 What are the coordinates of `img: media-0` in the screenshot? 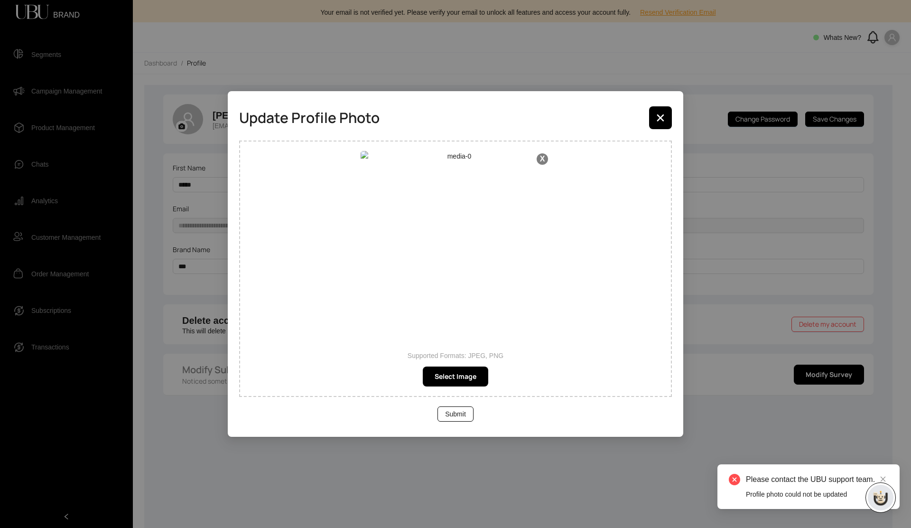 It's located at (456, 246).